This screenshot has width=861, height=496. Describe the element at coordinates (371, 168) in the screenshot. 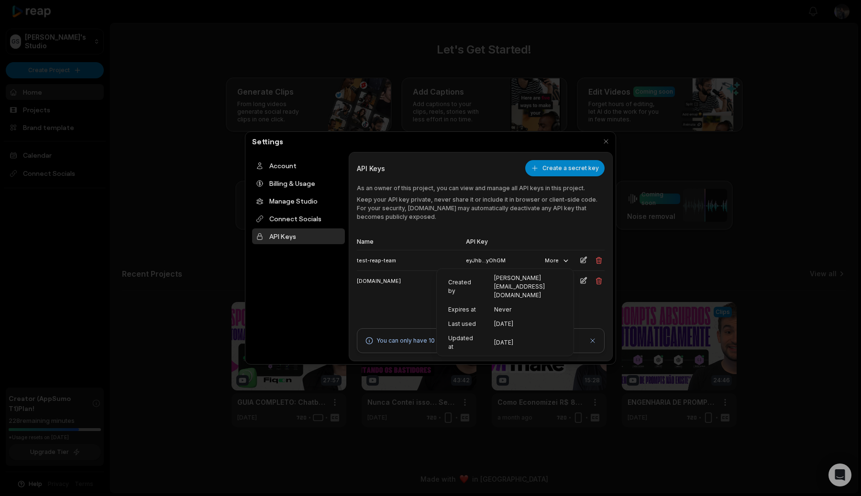

I see `h3: API Keys` at that location.